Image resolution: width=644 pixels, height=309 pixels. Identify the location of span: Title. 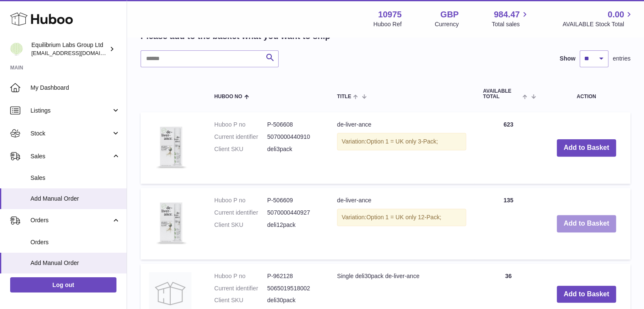
(344, 97).